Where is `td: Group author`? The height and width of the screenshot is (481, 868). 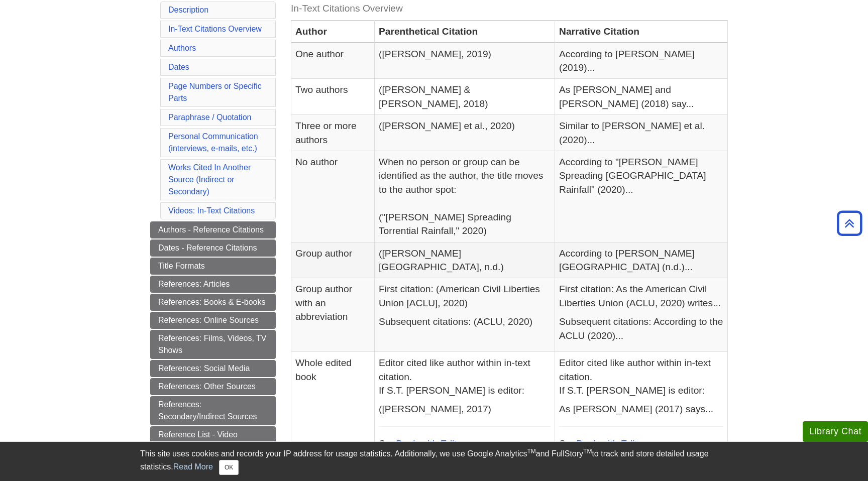 td: Group author is located at coordinates (333, 260).